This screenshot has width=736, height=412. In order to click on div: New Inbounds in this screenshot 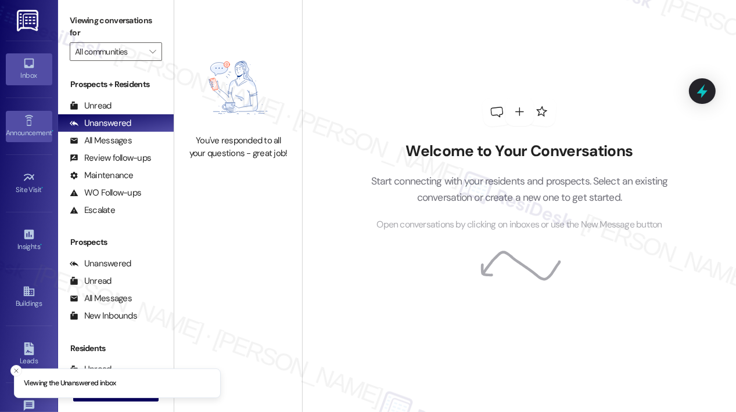, I will do `click(103, 316)`.